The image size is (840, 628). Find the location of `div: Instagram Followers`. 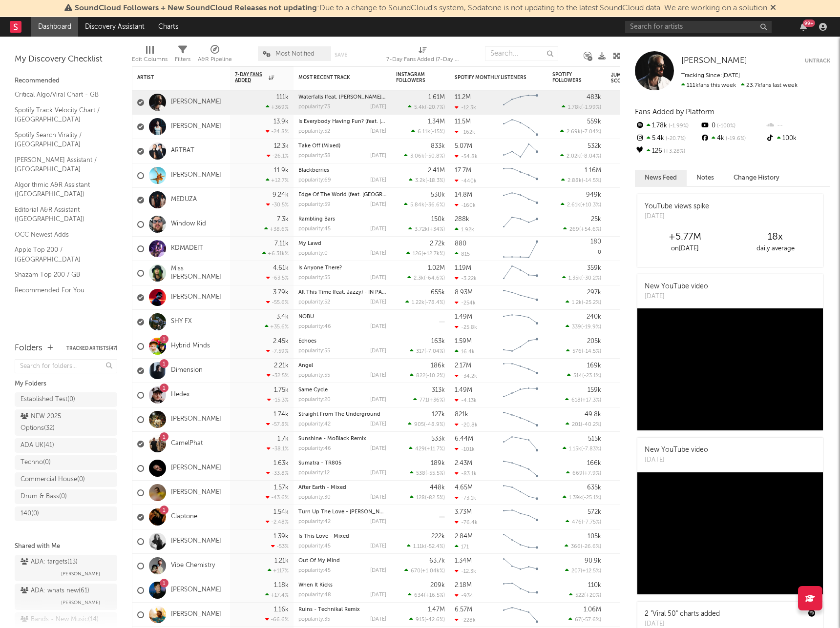

div: Instagram Followers is located at coordinates (413, 78).